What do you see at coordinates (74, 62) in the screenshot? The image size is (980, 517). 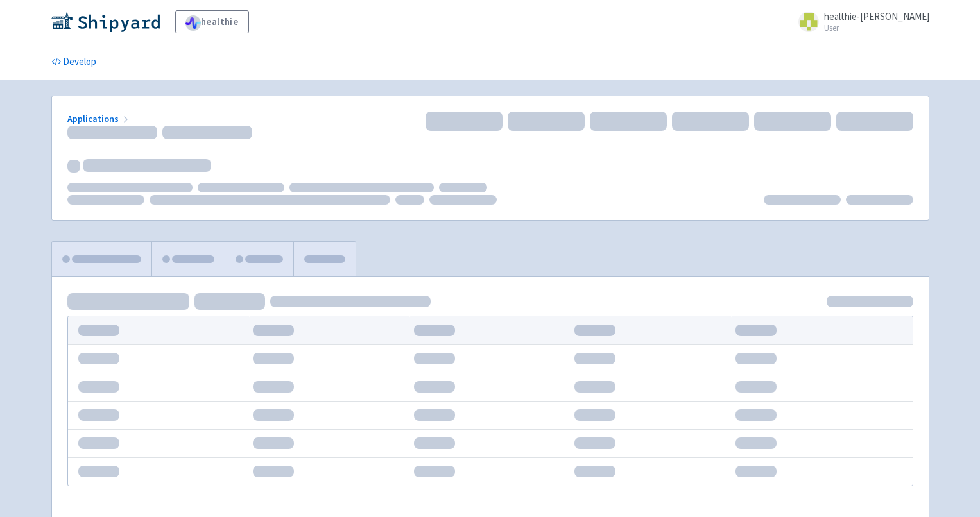 I see `a: Develop` at bounding box center [74, 62].